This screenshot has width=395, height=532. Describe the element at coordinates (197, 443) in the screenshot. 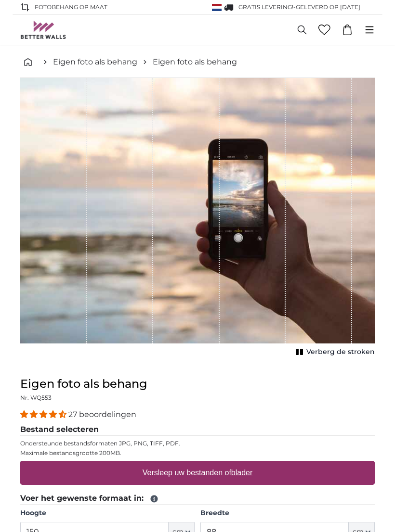

I see `p: Ondersteunde bestandsformaten JPG, PNG, TIFF, PDF.` at that location.